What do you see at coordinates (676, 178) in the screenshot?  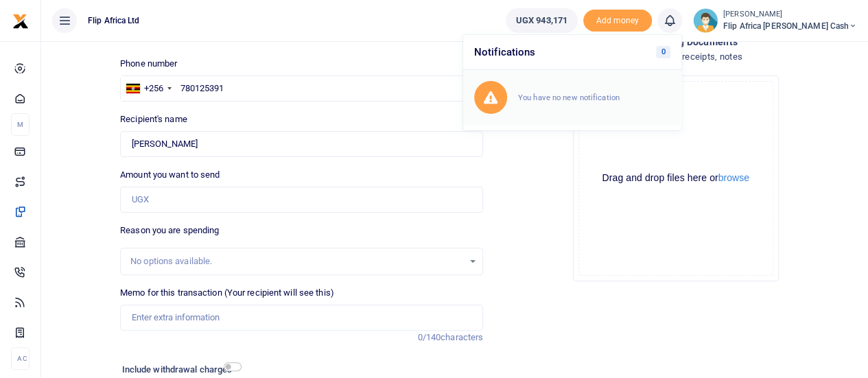 I see `div: File Uploader` at bounding box center [676, 178].